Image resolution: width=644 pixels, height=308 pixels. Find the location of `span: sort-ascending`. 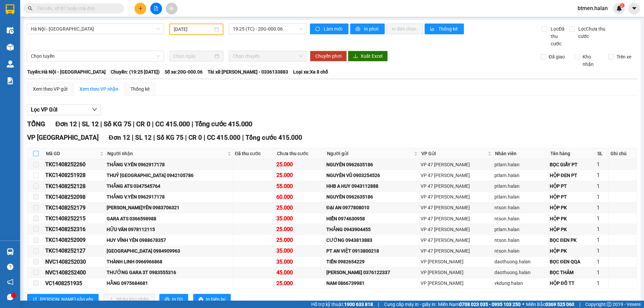

span: sort-ascending is located at coordinates (35, 300).